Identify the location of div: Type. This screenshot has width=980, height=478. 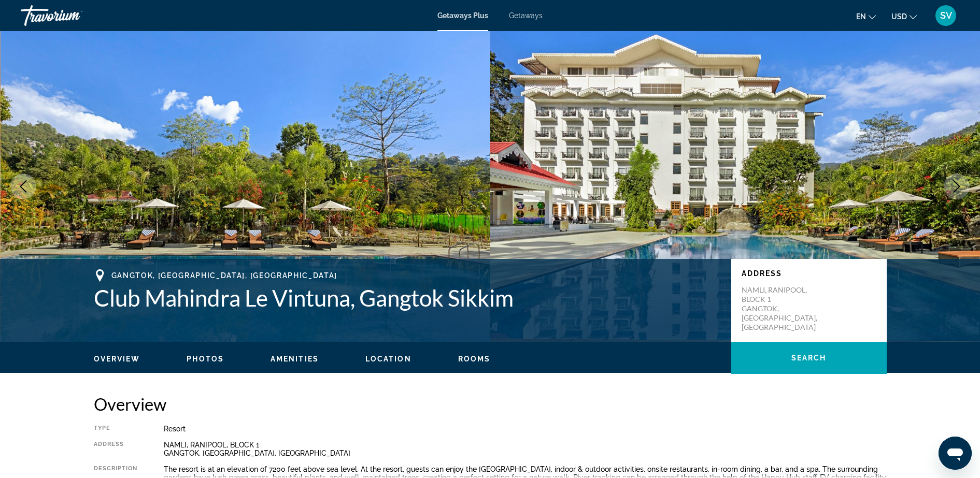
(116, 429).